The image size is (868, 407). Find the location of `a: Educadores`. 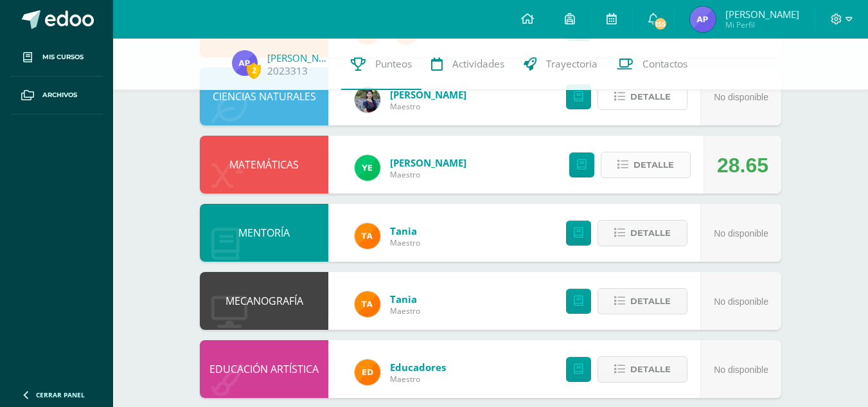

a: Educadores is located at coordinates (418, 368).